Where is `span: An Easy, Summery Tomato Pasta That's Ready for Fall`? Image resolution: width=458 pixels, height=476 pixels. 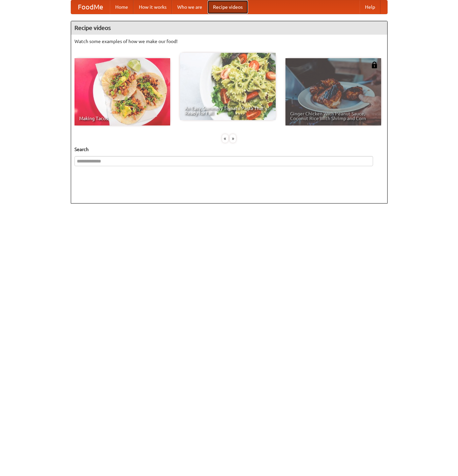
span: An Easy, Summery Tomato Pasta That's Ready for Fall is located at coordinates (227, 111).